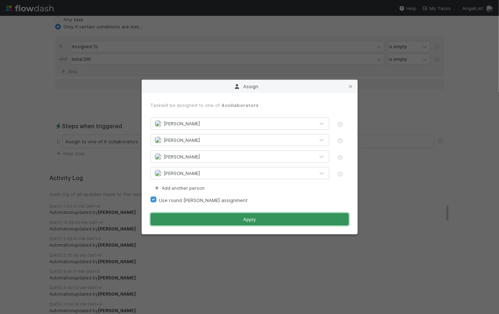  Describe the element at coordinates (250, 219) in the screenshot. I see `button: Apply` at that location.